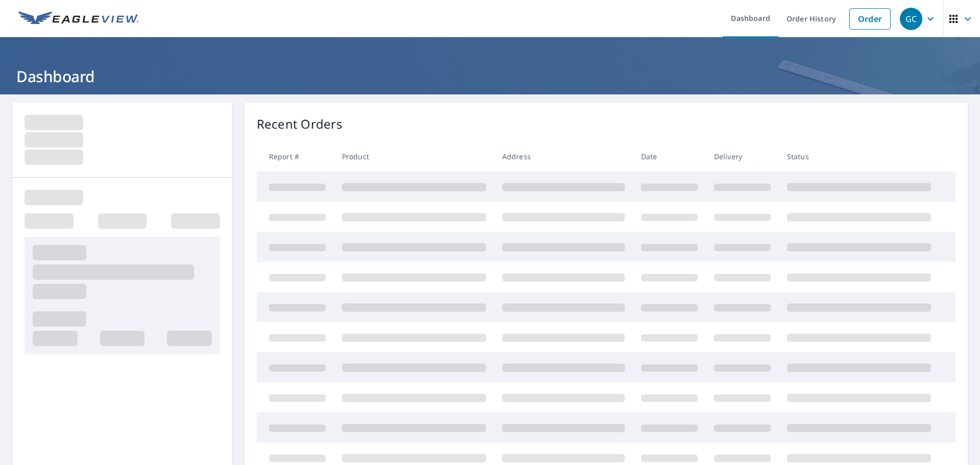 This screenshot has width=980, height=465. Describe the element at coordinates (300, 124) in the screenshot. I see `p: Recent Orders` at that location.